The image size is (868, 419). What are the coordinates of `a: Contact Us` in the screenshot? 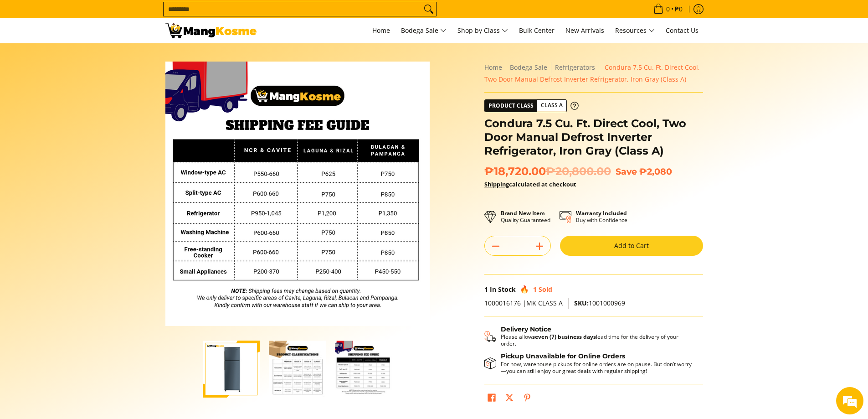 It's located at (682, 30).